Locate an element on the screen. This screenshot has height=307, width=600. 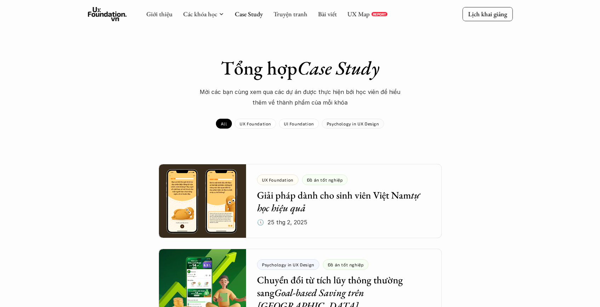
p: REPORT is located at coordinates (379, 14).